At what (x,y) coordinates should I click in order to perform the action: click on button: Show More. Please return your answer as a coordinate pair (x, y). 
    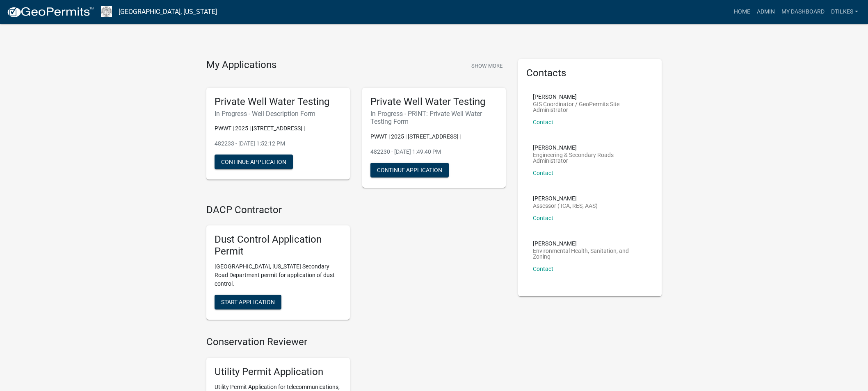
    Looking at the image, I should click on (487, 66).